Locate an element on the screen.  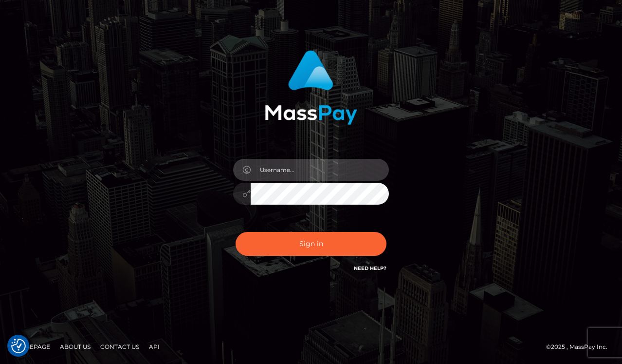
button: Sign in is located at coordinates (311, 243).